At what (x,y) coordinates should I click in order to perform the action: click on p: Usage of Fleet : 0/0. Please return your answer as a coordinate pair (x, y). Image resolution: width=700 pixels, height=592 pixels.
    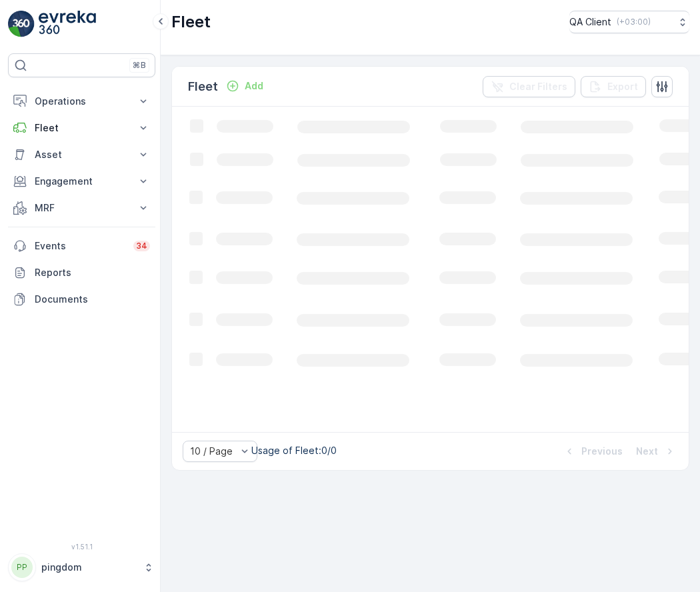
    Looking at the image, I should click on (294, 451).